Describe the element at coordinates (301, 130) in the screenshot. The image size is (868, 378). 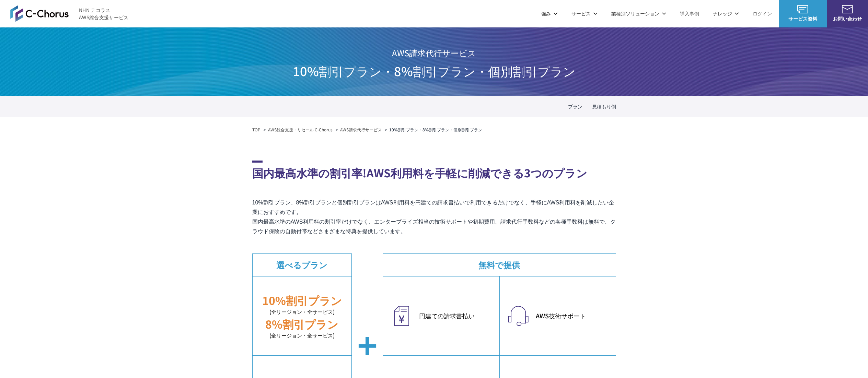
I see `a: AWS総合支援・リセール C-Chorus` at that location.